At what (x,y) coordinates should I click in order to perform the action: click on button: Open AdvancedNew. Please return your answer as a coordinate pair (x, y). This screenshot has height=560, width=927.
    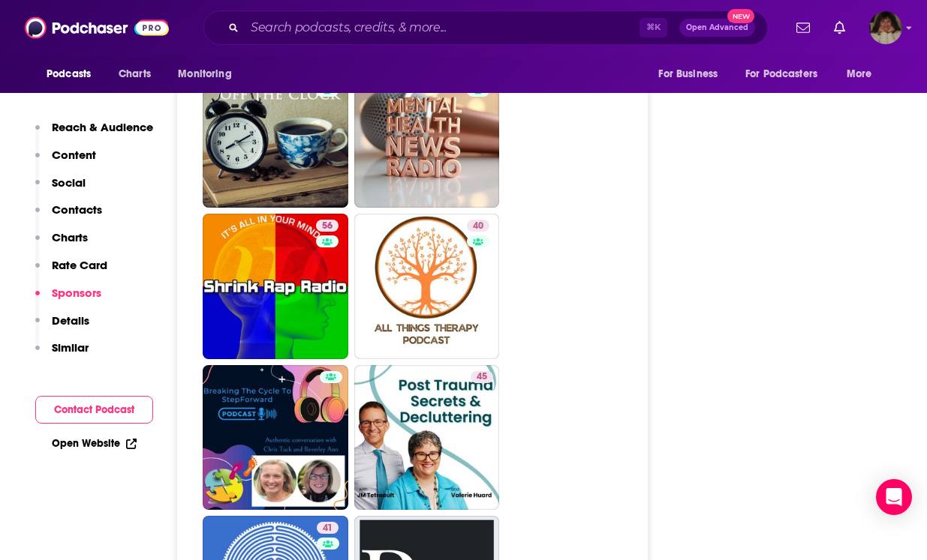
    Looking at the image, I should click on (716, 28).